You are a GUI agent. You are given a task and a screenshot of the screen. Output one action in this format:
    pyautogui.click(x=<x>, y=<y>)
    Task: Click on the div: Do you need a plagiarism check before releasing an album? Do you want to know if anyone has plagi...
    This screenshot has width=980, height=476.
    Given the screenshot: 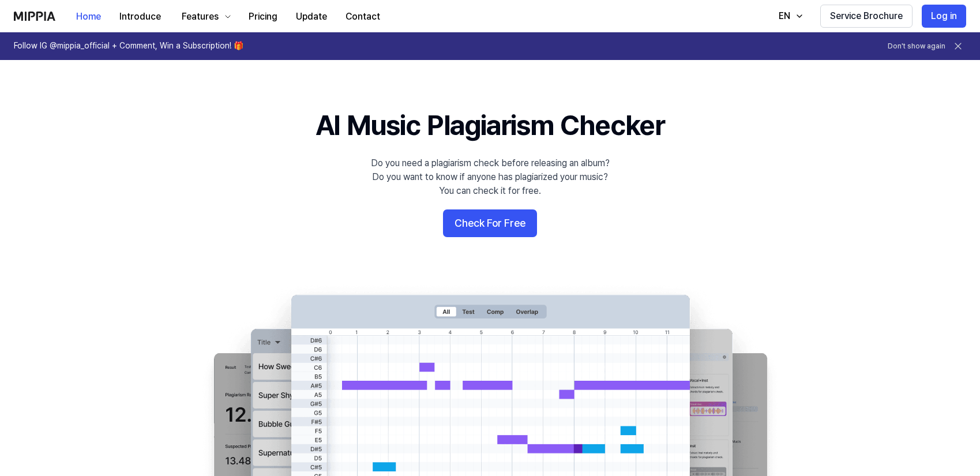 What is the action you would take?
    pyautogui.click(x=490, y=177)
    